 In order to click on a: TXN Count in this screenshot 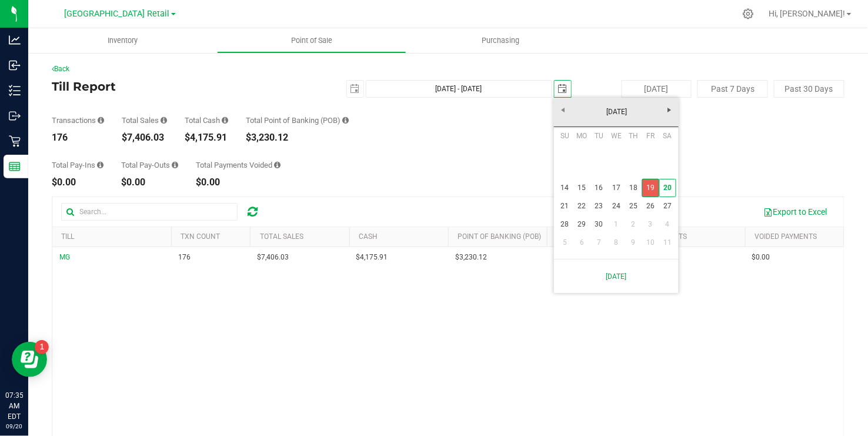, I will do `click(200, 237)`.